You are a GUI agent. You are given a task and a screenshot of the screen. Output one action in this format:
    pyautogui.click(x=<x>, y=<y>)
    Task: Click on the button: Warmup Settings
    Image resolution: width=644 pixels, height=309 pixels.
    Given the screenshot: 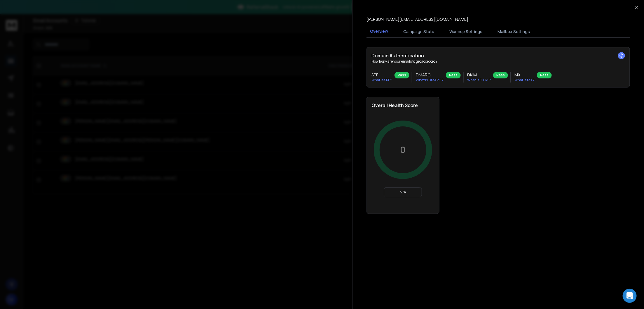 What is the action you would take?
    pyautogui.click(x=466, y=32)
    